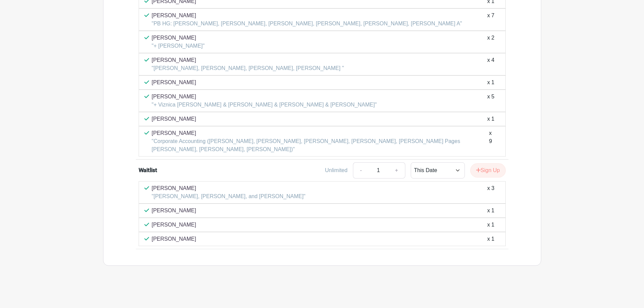  I want to click on div: x 7, so click(491, 20).